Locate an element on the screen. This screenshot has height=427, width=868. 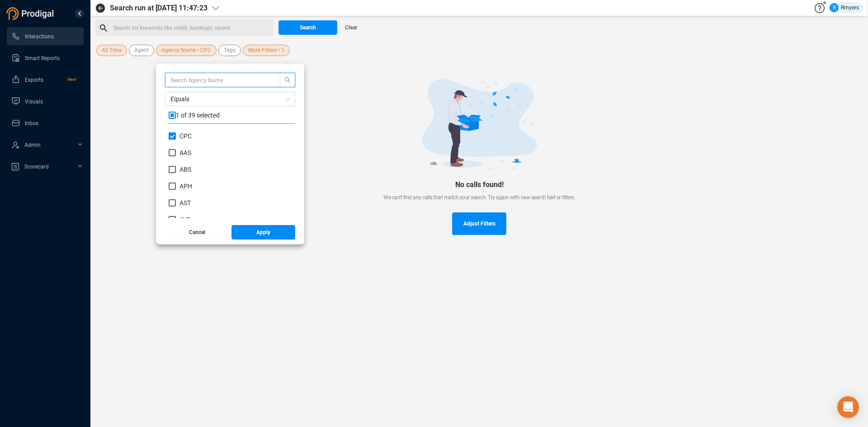
span: APH is located at coordinates (186, 186).